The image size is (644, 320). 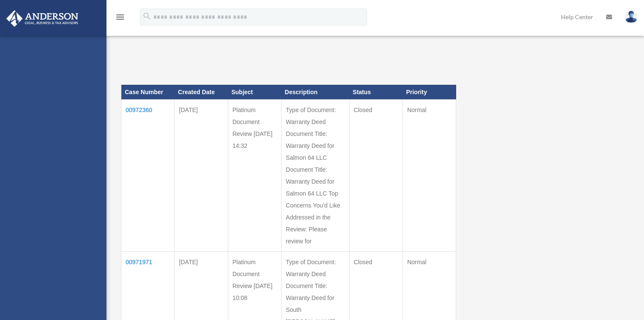 What do you see at coordinates (201, 92) in the screenshot?
I see `th: Created Date` at bounding box center [201, 92].